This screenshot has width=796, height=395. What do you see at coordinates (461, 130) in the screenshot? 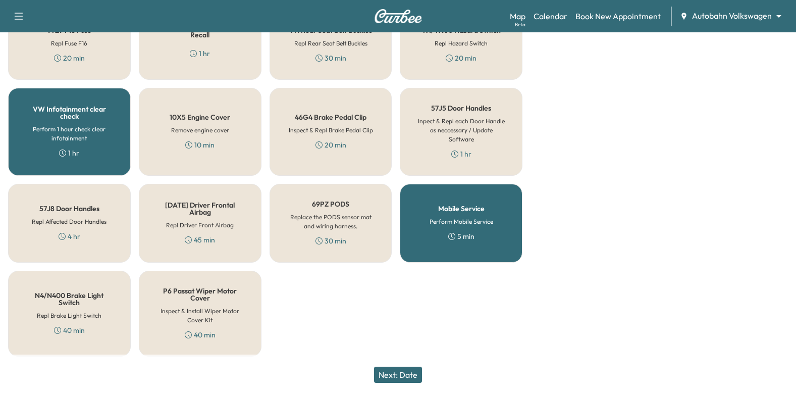
I see `h6: Inpect & Repl each Door Handle as neccessary / Update Software` at bounding box center [461, 130].